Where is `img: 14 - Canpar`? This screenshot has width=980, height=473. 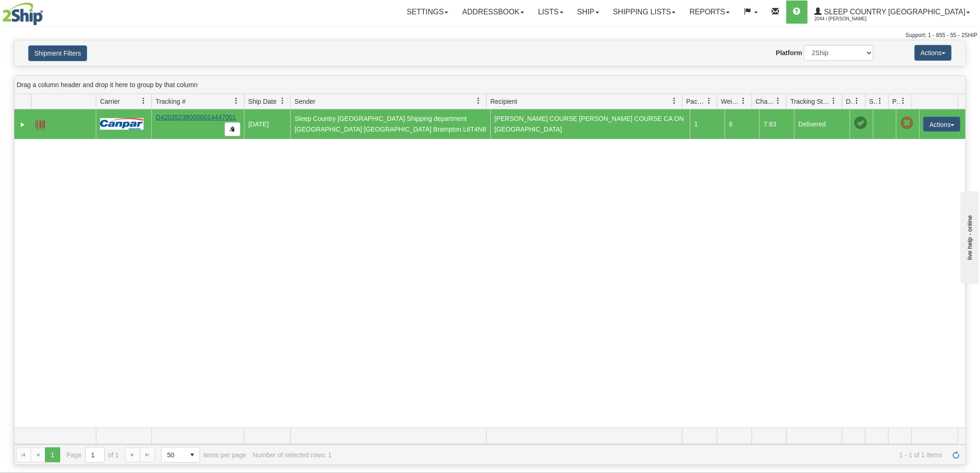 img: 14 - Canpar is located at coordinates (122, 124).